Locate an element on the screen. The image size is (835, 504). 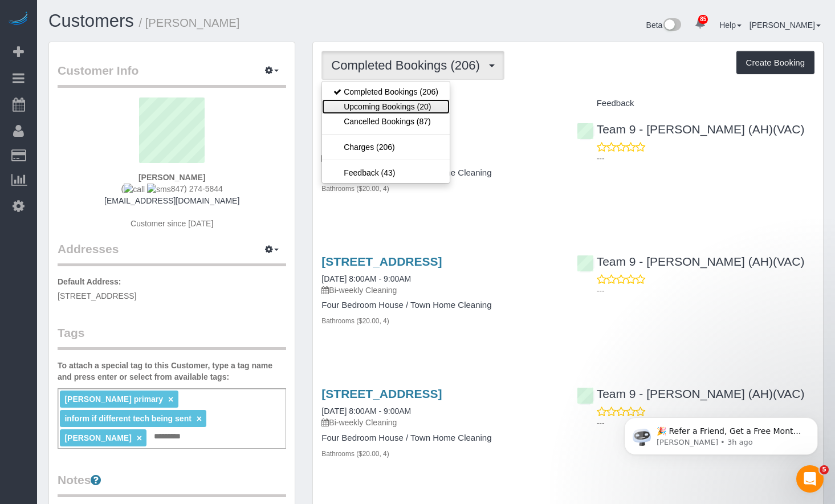
a: Feedback (43) is located at coordinates (386, 173).